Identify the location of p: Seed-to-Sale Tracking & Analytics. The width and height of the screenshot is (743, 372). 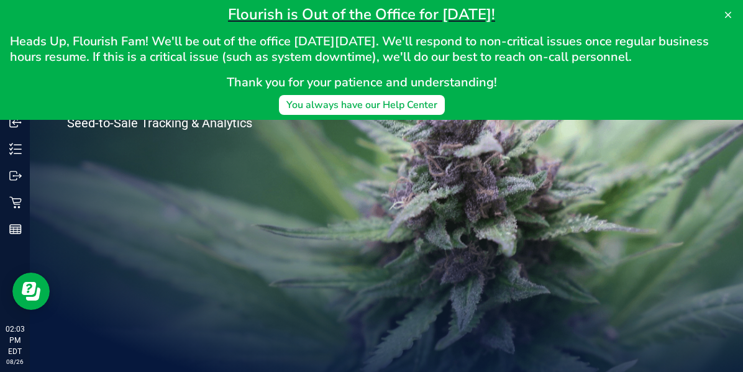
(185, 123).